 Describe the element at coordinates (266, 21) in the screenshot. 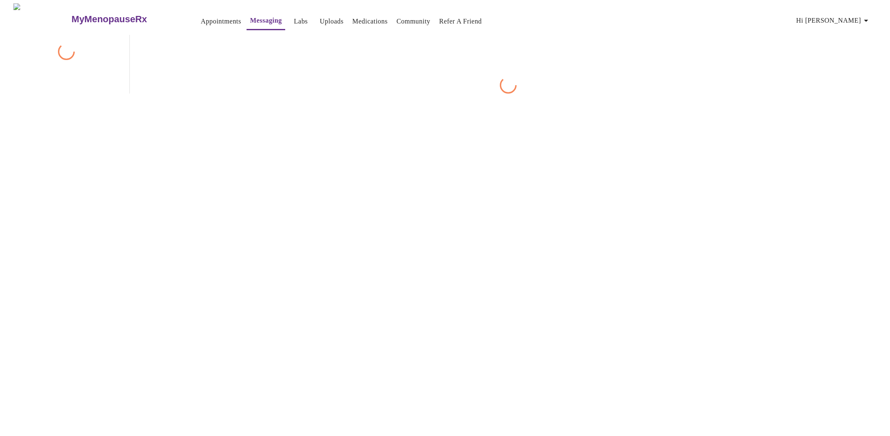

I see `button: Messaging` at that location.